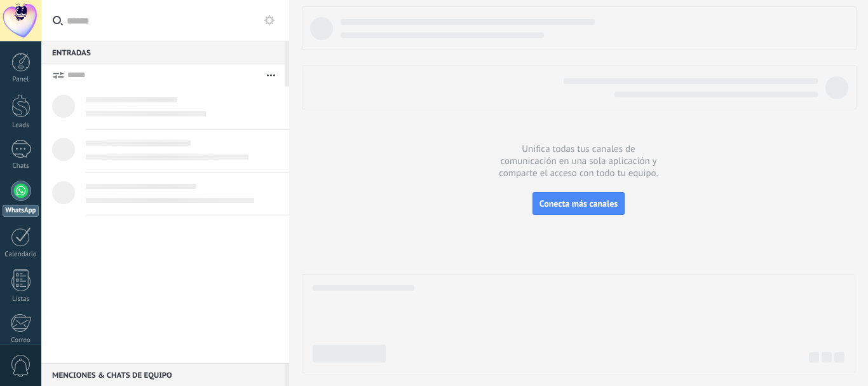 Image resolution: width=868 pixels, height=386 pixels. I want to click on div: Correo, so click(21, 340).